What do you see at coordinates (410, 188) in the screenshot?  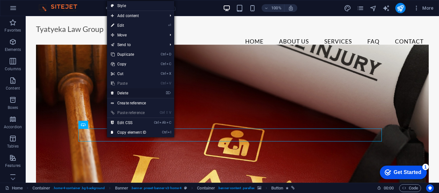 I see `span: Code` at bounding box center [410, 188].